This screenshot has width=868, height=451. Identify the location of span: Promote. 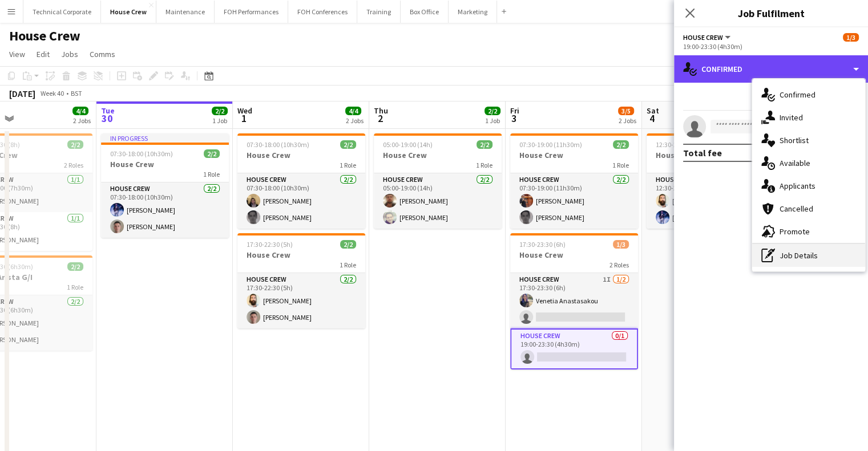
(794, 232).